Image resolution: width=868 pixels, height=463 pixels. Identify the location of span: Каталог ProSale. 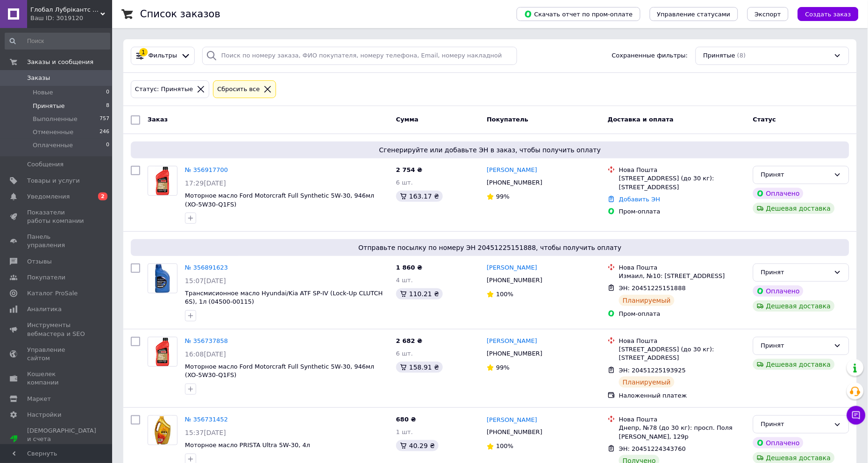
(53, 293).